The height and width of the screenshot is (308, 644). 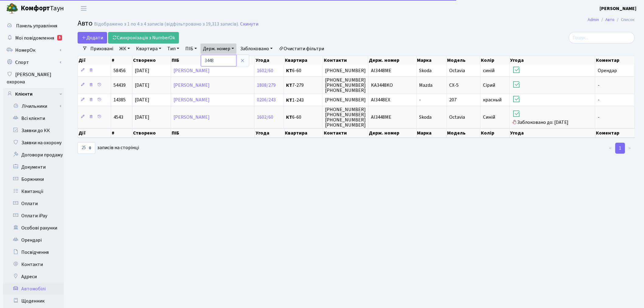 What do you see at coordinates (426, 117) in the screenshot?
I see `span: Skoda` at bounding box center [426, 117].